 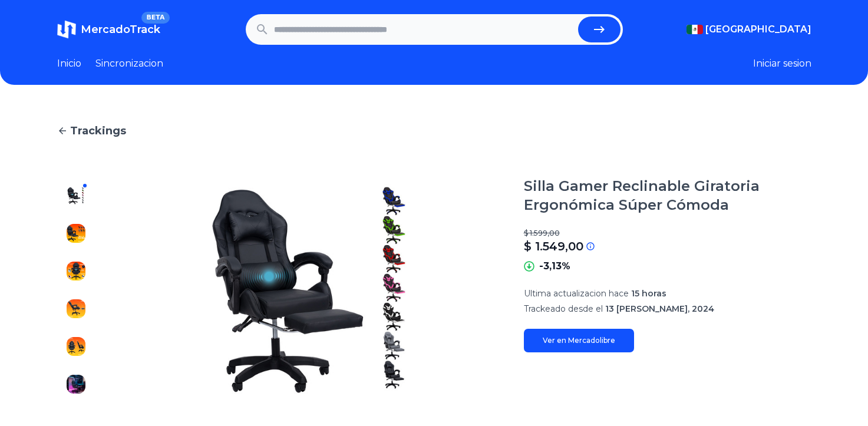 What do you see at coordinates (435, 131) in the screenshot?
I see `a: Trackings` at bounding box center [435, 131].